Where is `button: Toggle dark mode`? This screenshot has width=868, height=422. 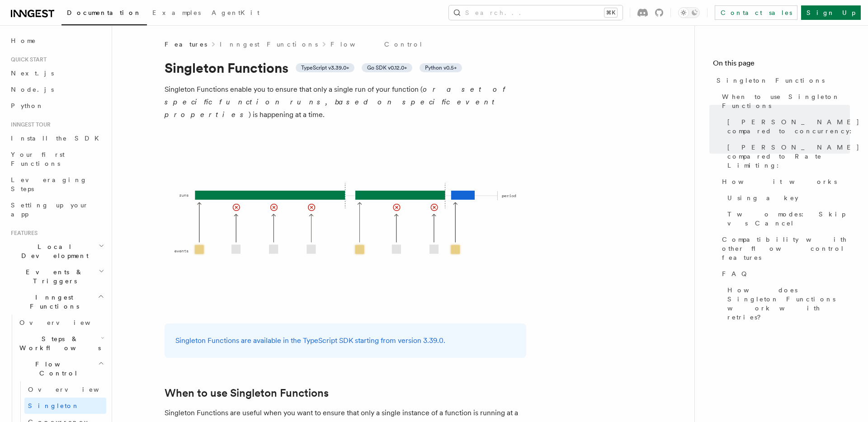 button: Toggle dark mode is located at coordinates (690, 13).